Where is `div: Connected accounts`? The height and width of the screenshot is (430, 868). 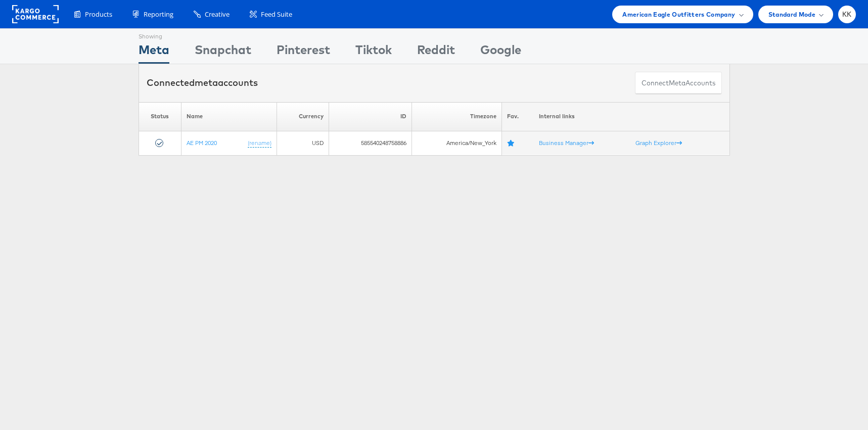 div: Connected accounts is located at coordinates (202, 83).